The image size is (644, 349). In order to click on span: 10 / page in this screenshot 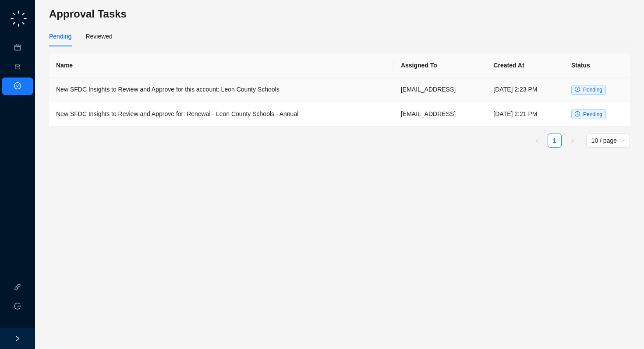, I will do `click(608, 140)`.